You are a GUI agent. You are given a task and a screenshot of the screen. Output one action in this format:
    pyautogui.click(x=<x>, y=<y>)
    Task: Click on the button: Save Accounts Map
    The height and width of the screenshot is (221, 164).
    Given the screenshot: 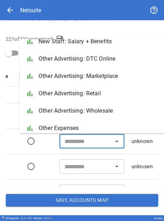 What is the action you would take?
    pyautogui.click(x=82, y=201)
    